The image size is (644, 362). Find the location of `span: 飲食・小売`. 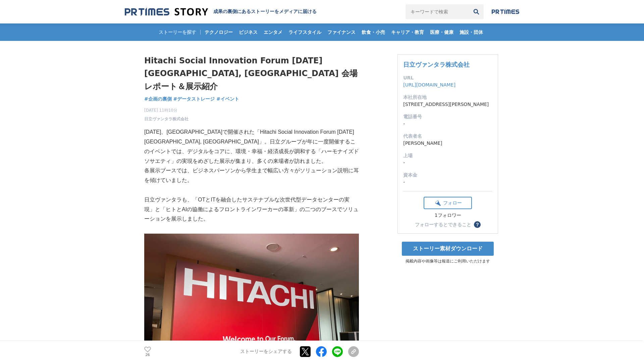

span: 飲食・小売 is located at coordinates (373, 32).